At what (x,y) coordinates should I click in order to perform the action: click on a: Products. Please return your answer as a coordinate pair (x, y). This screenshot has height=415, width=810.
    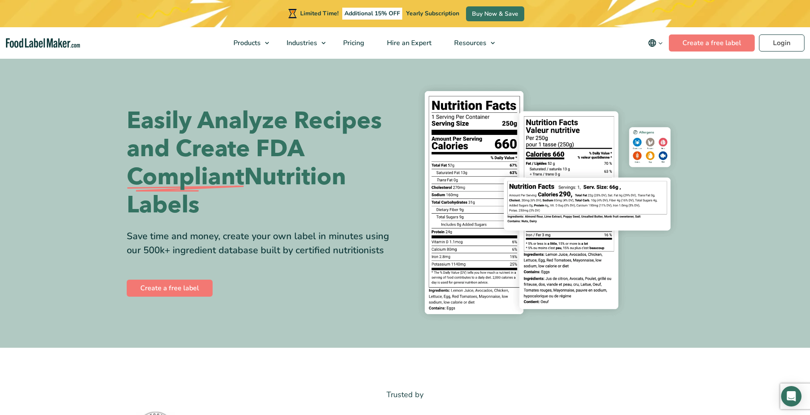
    Looking at the image, I should click on (248, 43).